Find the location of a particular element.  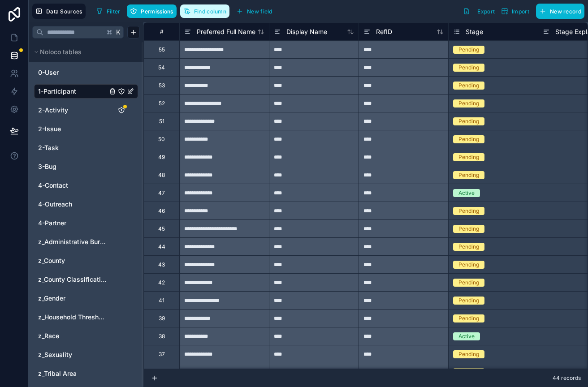

button: Import is located at coordinates (515, 11).